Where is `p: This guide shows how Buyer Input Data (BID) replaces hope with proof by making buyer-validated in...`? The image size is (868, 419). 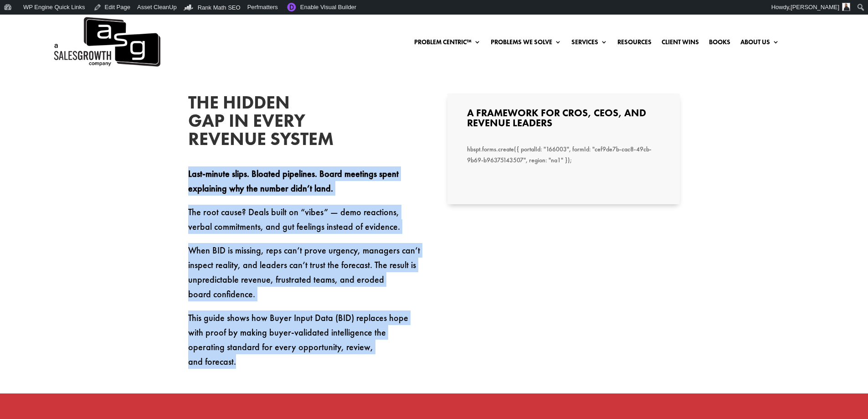 p: This guide shows how Buyer Input Data (BID) replaces hope with proof by making buyer-validated in... is located at coordinates (305, 340).